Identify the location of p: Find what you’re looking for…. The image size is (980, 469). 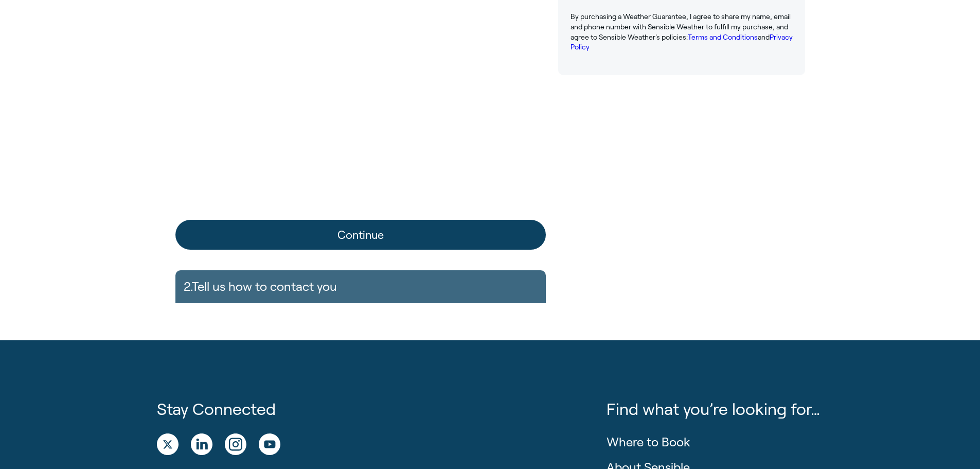
(715, 409).